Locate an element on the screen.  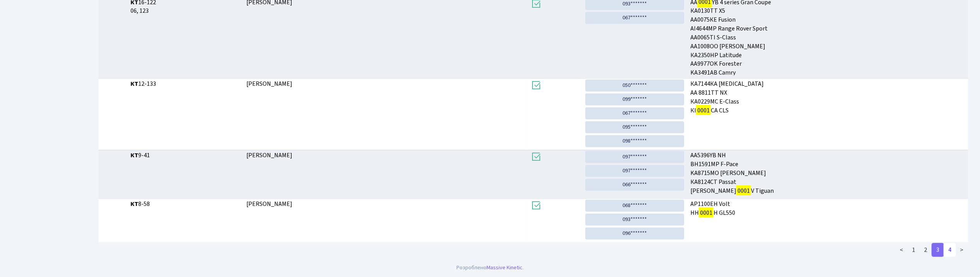
a: Massive Kinetic is located at coordinates (504, 267).